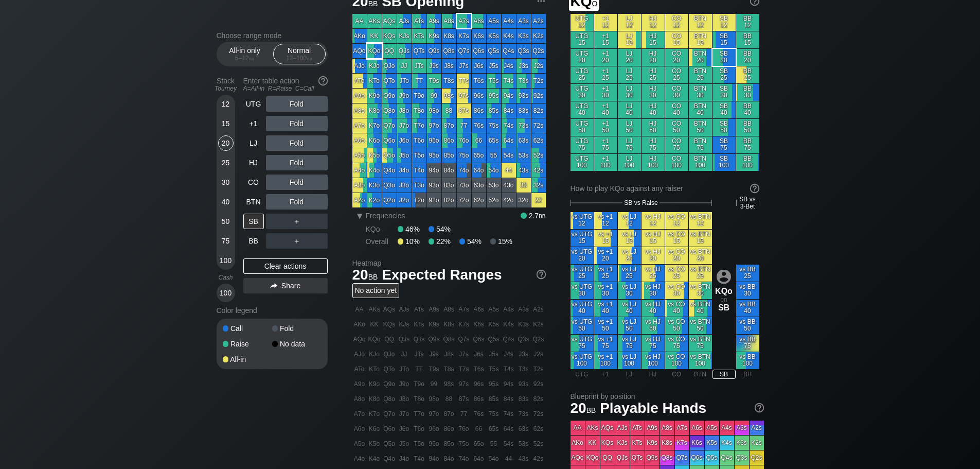 This screenshot has height=469, width=980. Describe the element at coordinates (464, 201) in the screenshot. I see `div: 72o` at that location.